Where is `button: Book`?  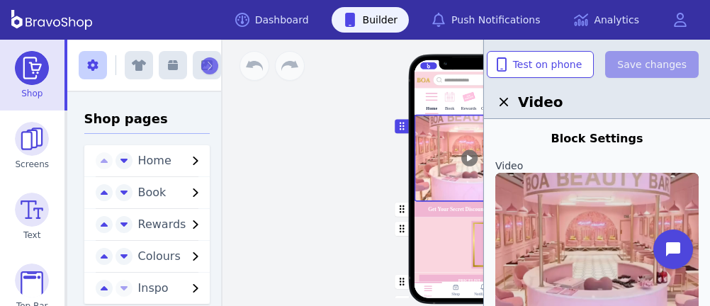 button: Book is located at coordinates (171, 193).